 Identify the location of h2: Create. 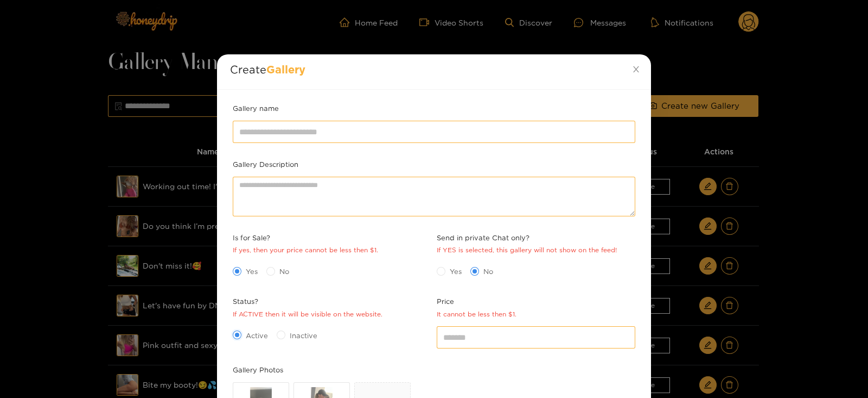
(434, 69).